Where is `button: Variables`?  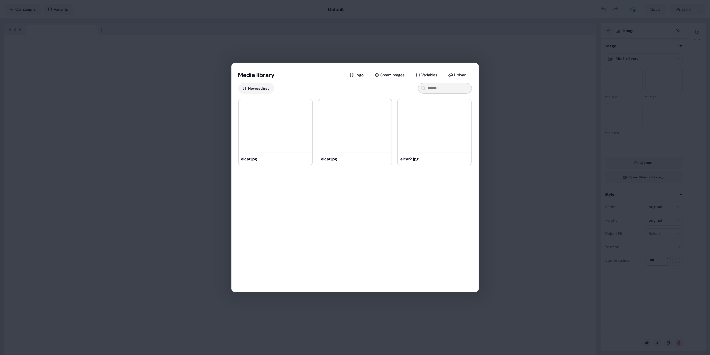 button: Variables is located at coordinates (427, 75).